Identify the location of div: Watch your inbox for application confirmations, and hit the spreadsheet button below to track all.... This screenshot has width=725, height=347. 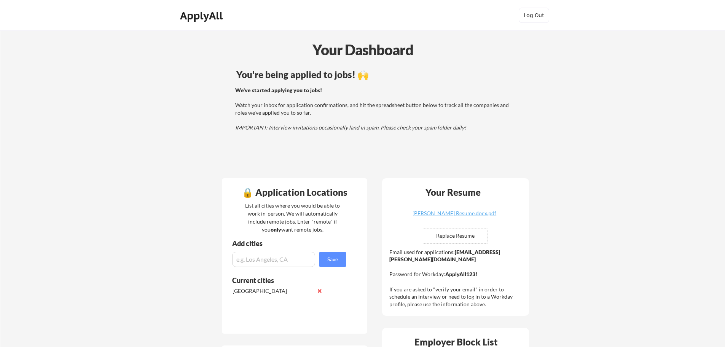
(372, 109).